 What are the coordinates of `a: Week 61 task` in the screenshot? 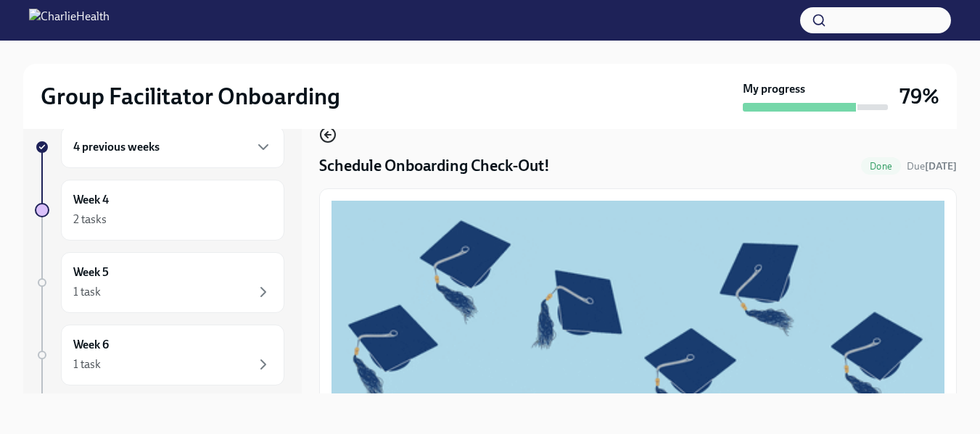 It's located at (159, 355).